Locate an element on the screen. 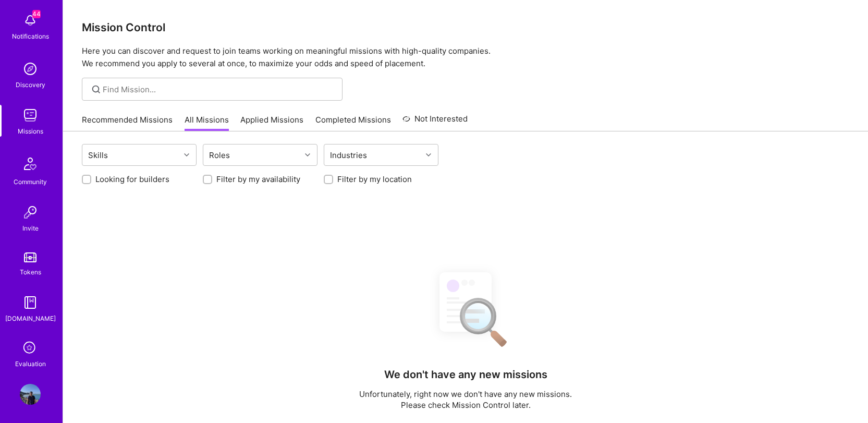  div: Evaluation is located at coordinates (31, 363).